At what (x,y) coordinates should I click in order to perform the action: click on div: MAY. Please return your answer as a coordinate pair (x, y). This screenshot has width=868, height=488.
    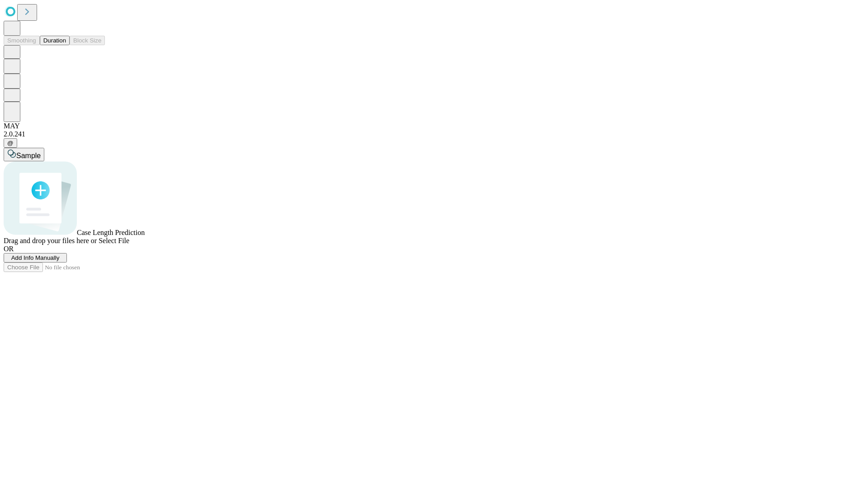
    Looking at the image, I should click on (434, 126).